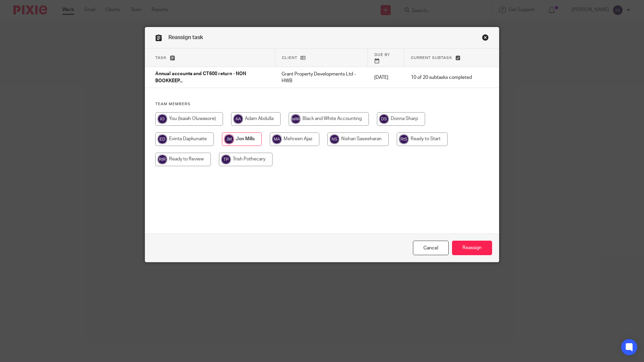 This screenshot has height=362, width=644. I want to click on span: Due by, so click(382, 54).